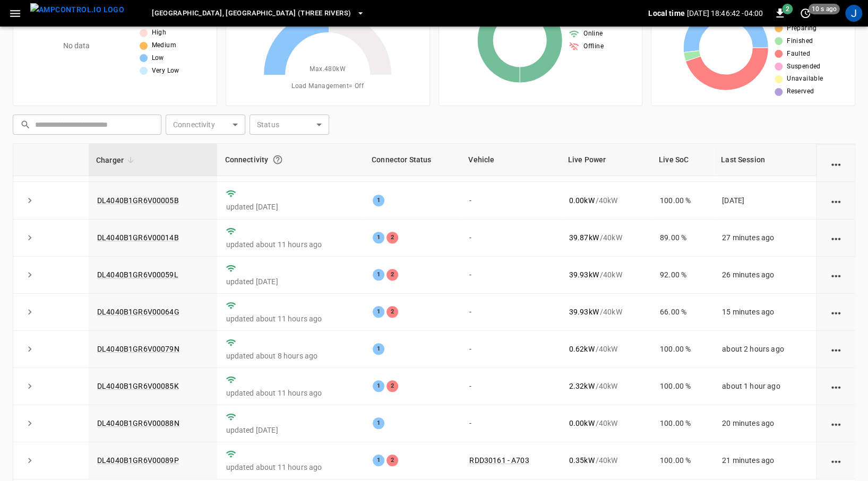 This screenshot has height=481, width=868. What do you see at coordinates (328, 69) in the screenshot?
I see `span: Max. 480 kW` at bounding box center [328, 69].